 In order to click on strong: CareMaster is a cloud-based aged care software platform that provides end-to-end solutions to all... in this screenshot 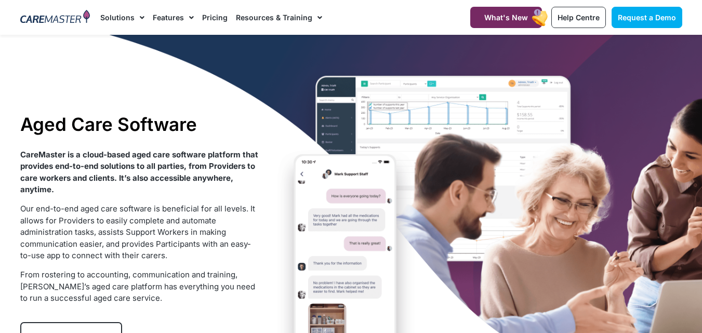, I will do `click(139, 172)`.